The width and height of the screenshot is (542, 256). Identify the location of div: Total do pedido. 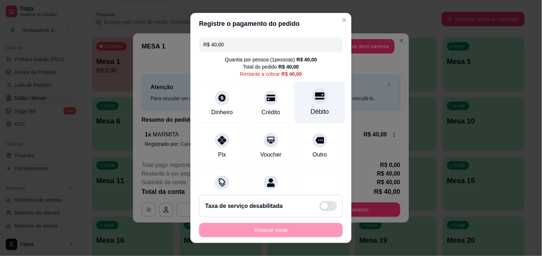
(271, 67).